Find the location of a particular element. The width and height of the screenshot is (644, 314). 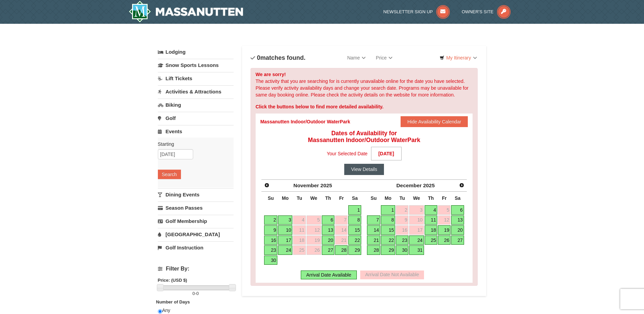

a: 16 is located at coordinates (402, 230).